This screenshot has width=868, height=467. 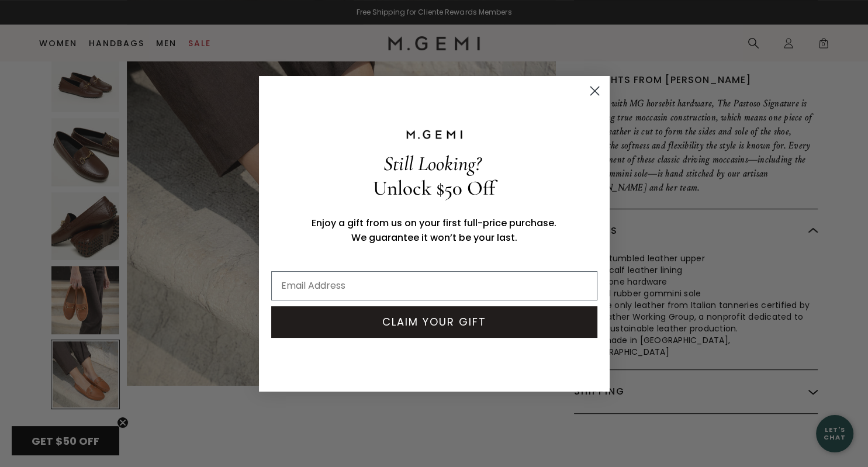 I want to click on img: M.GEMI, so click(x=434, y=134).